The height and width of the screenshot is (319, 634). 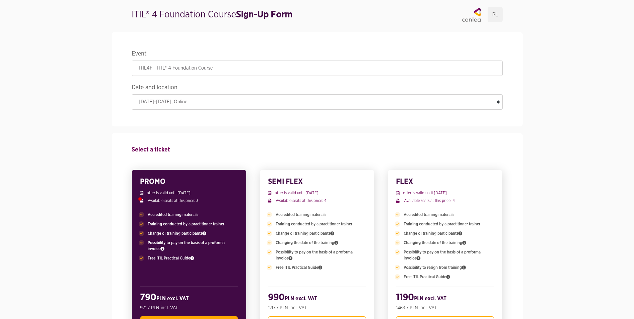 I want to click on h4: Select a ticket, so click(x=317, y=150).